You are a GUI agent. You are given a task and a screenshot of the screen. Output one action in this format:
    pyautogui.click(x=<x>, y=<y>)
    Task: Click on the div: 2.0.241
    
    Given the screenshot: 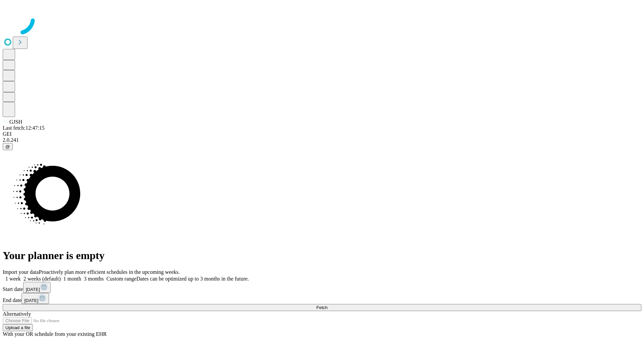 What is the action you would take?
    pyautogui.click(x=322, y=140)
    